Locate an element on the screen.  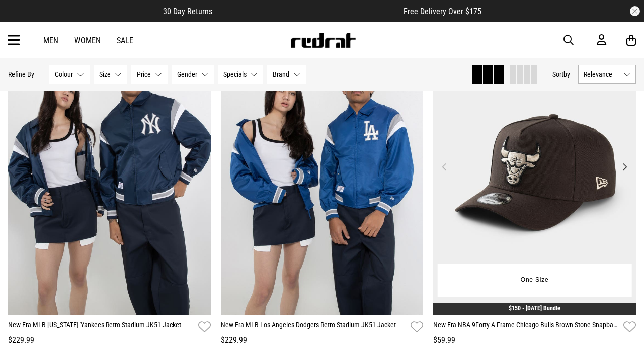
button: One Size is located at coordinates (535, 280).